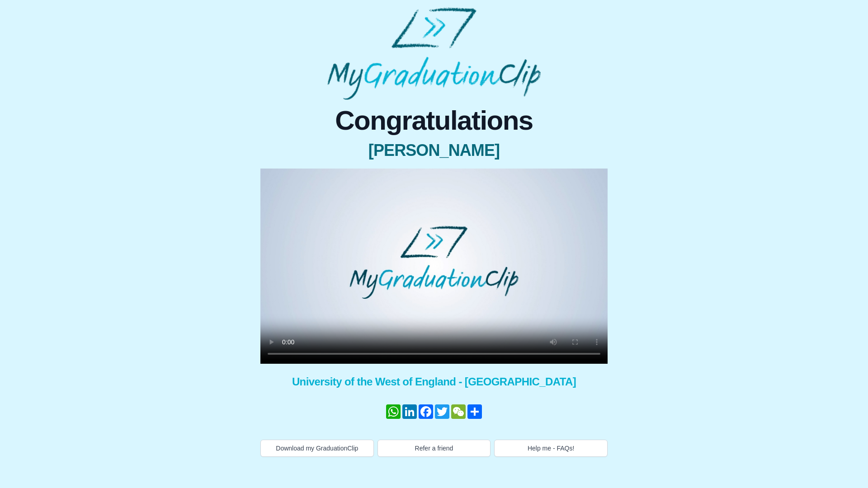 Image resolution: width=868 pixels, height=488 pixels. I want to click on a: LinkedIn, so click(410, 411).